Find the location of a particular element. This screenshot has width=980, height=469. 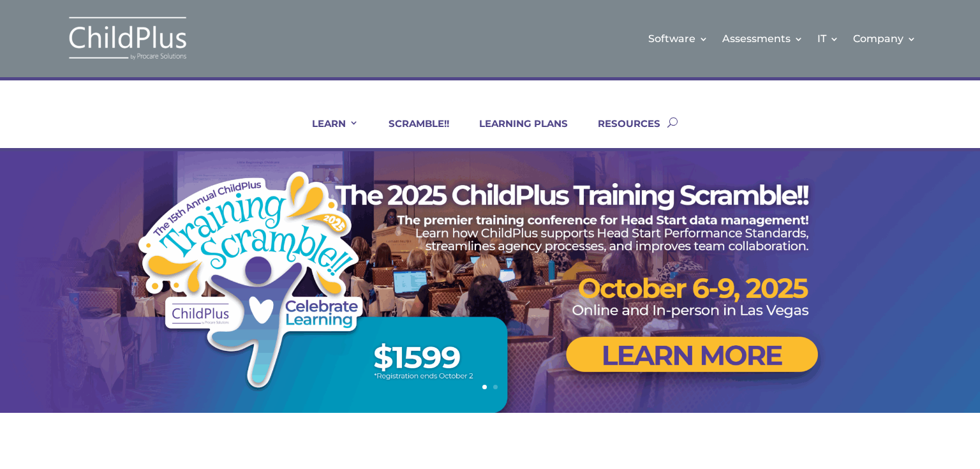

a: 2 is located at coordinates (495, 387).